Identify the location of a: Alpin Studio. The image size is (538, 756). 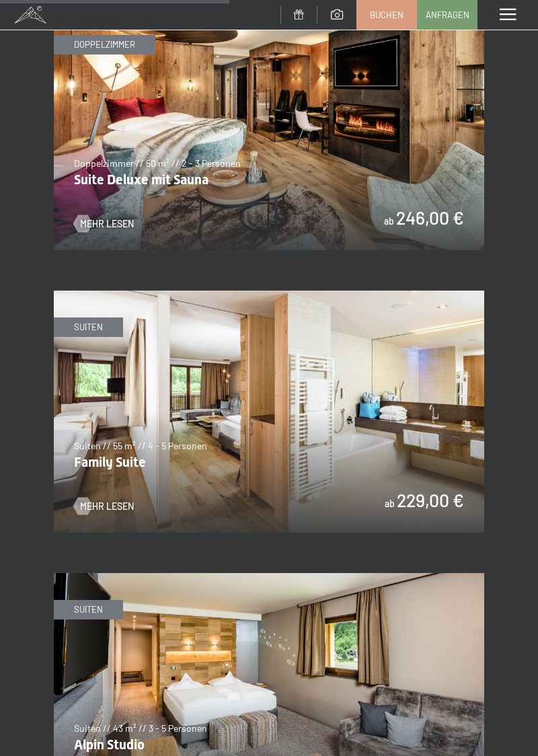
(269, 577).